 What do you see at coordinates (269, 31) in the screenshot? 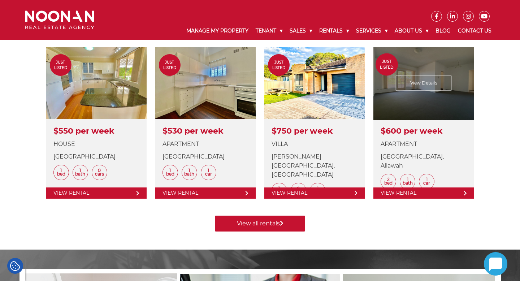
I see `a: Tenant` at bounding box center [269, 31].